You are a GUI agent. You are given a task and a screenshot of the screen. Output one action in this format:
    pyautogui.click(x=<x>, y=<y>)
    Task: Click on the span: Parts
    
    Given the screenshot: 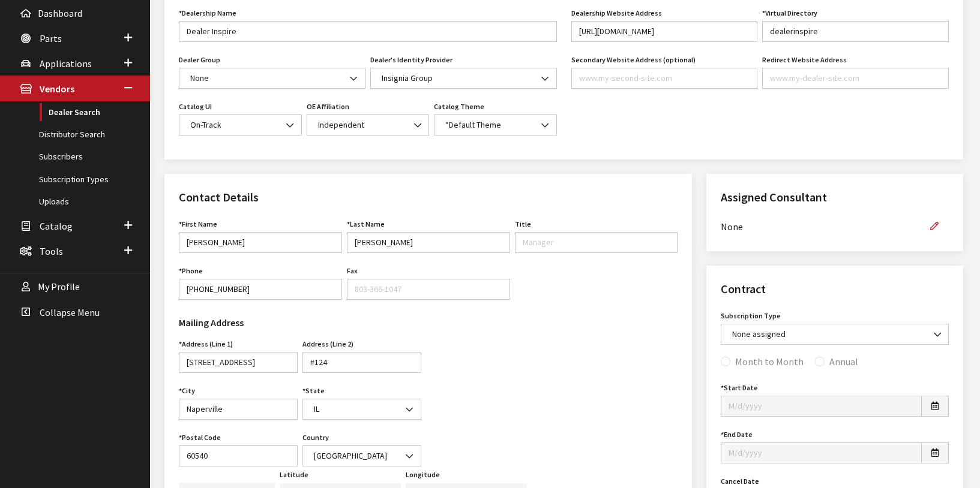 What is the action you would take?
    pyautogui.click(x=51, y=38)
    